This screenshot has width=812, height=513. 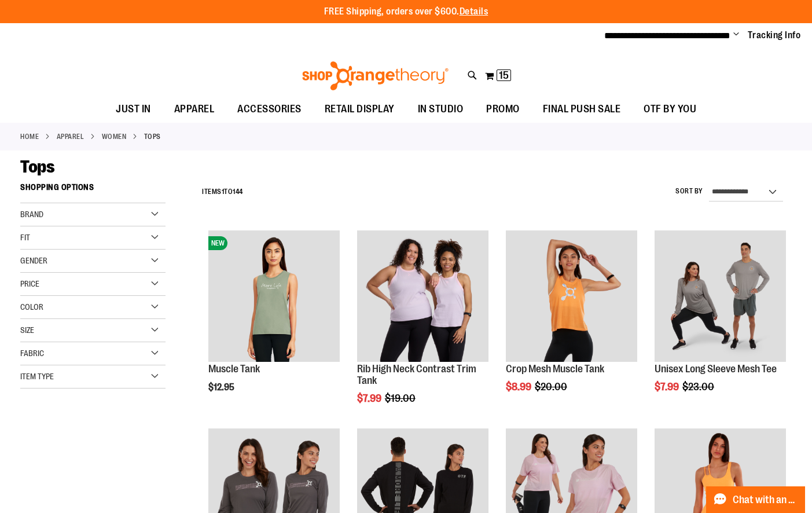 What do you see at coordinates (581, 109) in the screenshot?
I see `span: FINAL PUSH SALE` at bounding box center [581, 109].